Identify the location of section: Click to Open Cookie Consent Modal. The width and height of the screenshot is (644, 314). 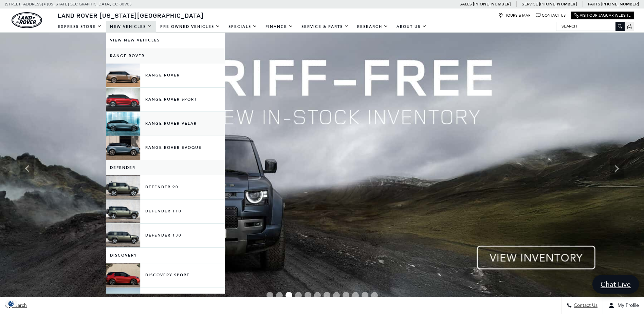
(11, 304).